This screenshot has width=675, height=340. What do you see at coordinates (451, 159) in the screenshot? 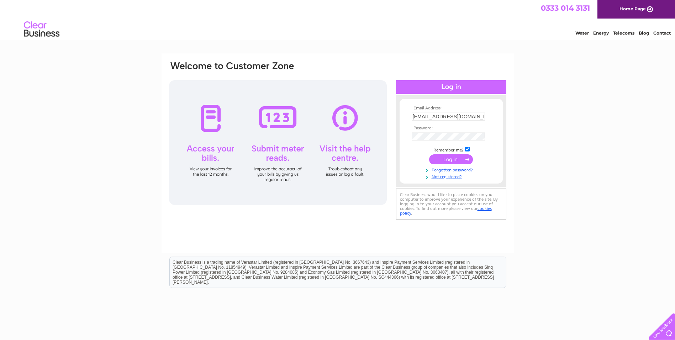
I see `input: Submit` at bounding box center [451, 159].